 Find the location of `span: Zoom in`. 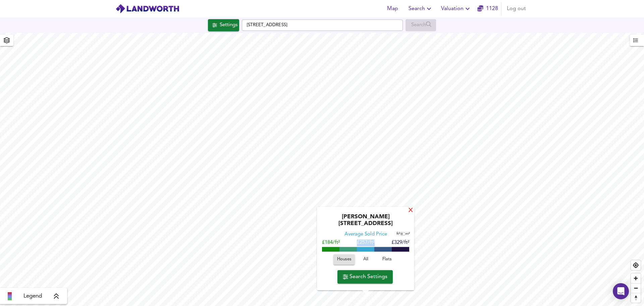

span: Zoom in is located at coordinates (636, 278).